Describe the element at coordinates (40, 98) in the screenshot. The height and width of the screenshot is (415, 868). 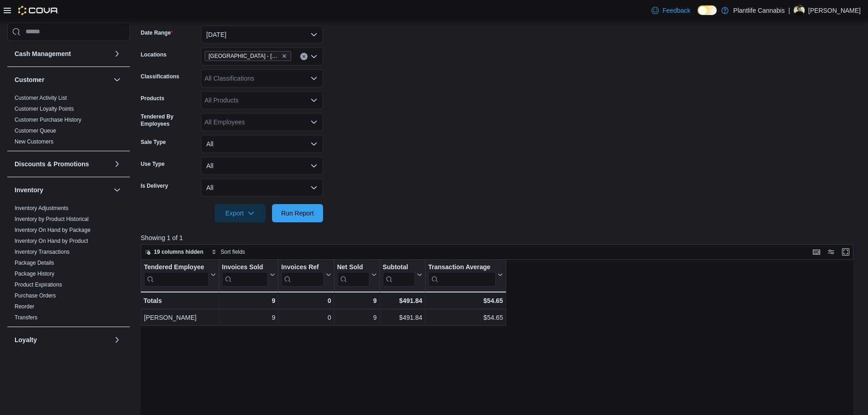
I see `span: Customer Activity List` at that location.